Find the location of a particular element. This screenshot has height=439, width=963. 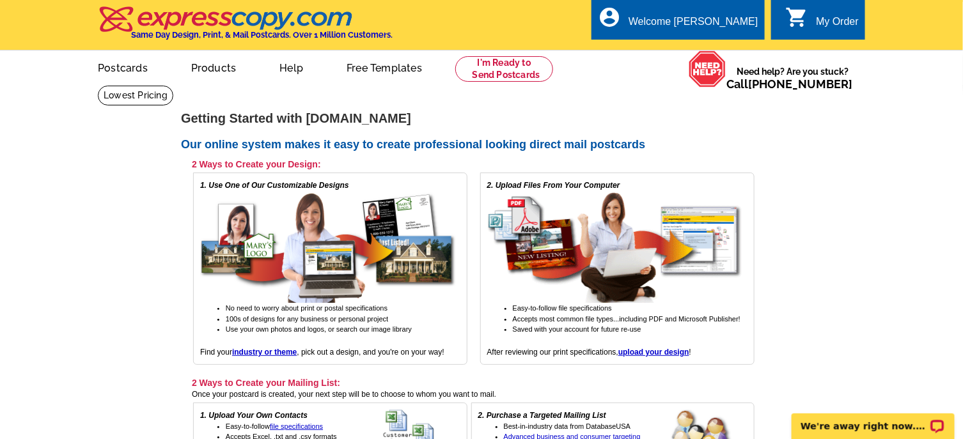

span: Find your , pick out a design, and you're on your way! is located at coordinates (322, 352).